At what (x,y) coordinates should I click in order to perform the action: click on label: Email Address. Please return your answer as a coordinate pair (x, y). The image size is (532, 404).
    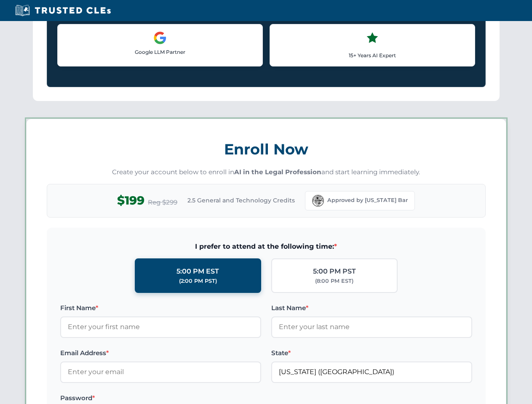
    Looking at the image, I should click on (160, 353).